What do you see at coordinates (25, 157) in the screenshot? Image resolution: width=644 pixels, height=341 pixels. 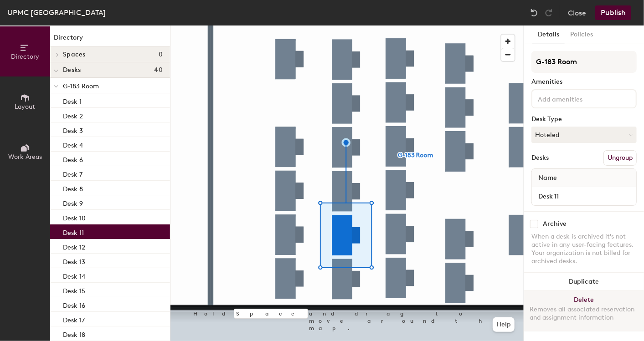 I see `span: Work Areas` at bounding box center [25, 157].